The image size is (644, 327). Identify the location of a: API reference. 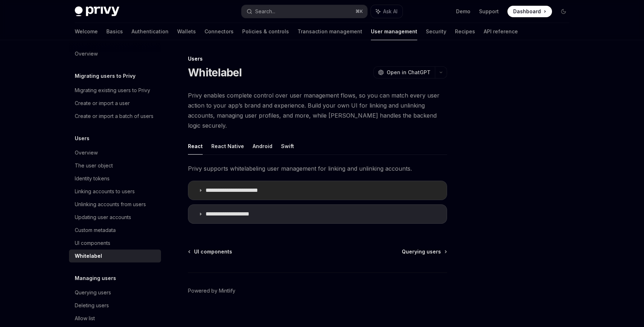
(500, 32).